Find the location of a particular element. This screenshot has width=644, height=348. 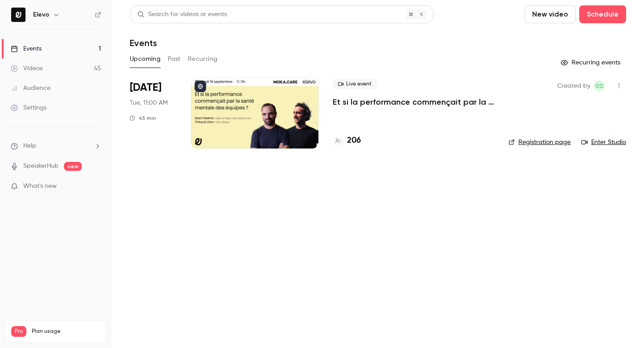

div: Sep 16 Tue, 11:00 AM (Europe/Paris) is located at coordinates (153, 113).